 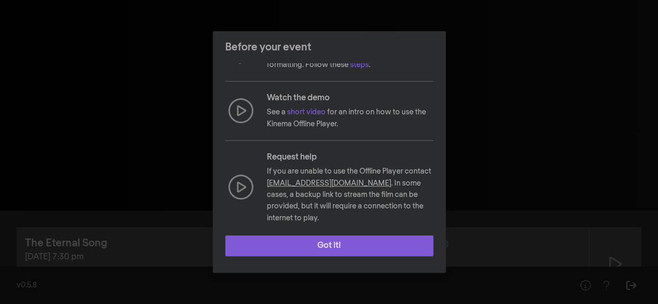 I want to click on header: Before your event, so click(x=329, y=47).